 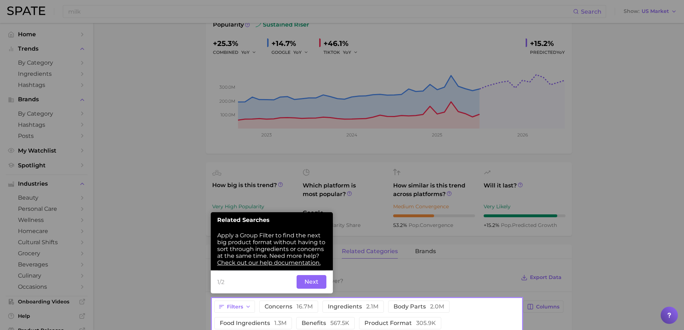 I want to click on span: 1.3m, so click(x=281, y=323).